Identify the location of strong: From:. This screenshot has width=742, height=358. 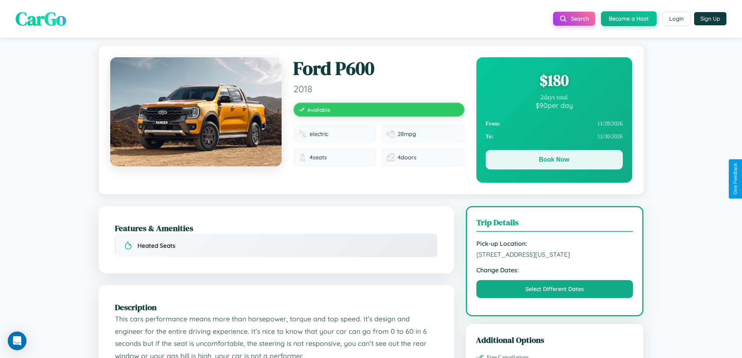
(493, 123).